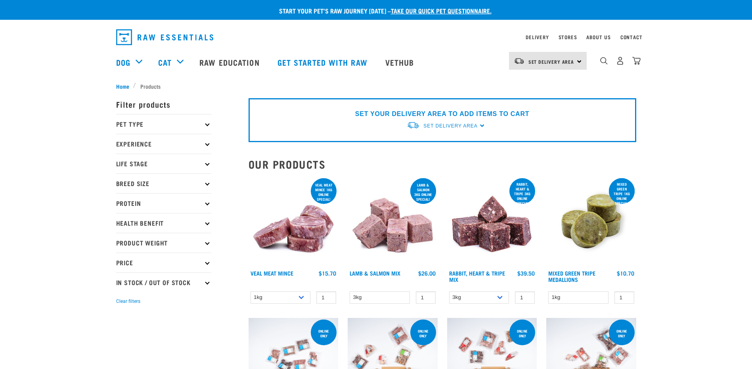 Image resolution: width=752 pixels, height=369 pixels. I want to click on nav: breadcrumbs, so click(376, 86).